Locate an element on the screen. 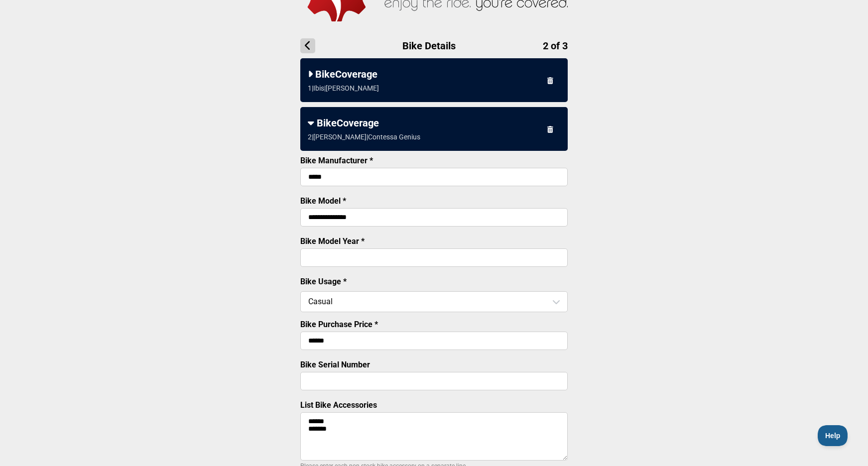 Image resolution: width=868 pixels, height=466 pixels. label: Bike Serial Number is located at coordinates (335, 364).